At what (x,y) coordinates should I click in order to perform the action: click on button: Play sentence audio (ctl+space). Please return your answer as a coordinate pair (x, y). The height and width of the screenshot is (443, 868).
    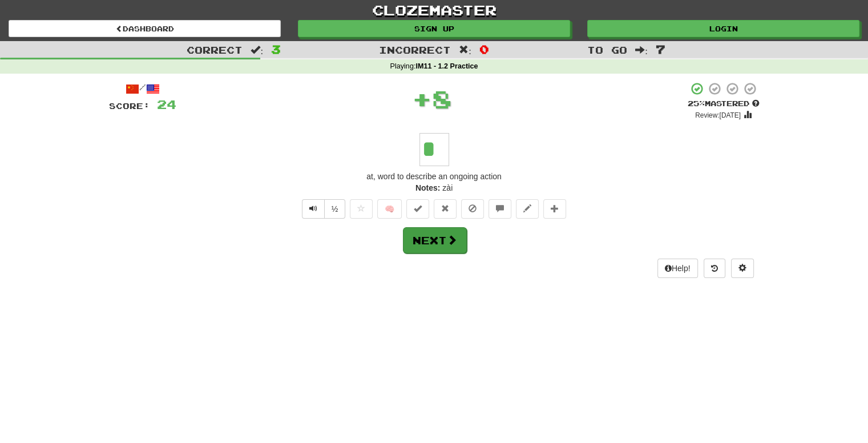
    Looking at the image, I should click on (313, 209).